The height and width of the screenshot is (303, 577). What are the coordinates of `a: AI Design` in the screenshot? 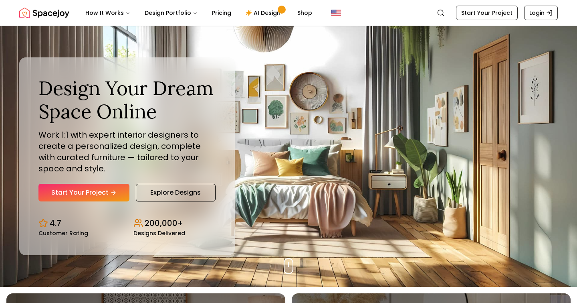 It's located at (264, 13).